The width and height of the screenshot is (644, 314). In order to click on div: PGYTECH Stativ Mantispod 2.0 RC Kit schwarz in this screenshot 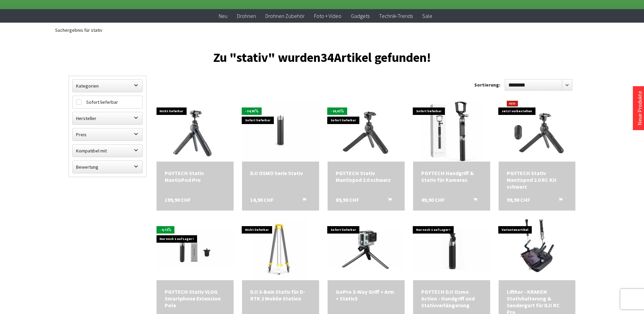, I will do `click(537, 180)`.